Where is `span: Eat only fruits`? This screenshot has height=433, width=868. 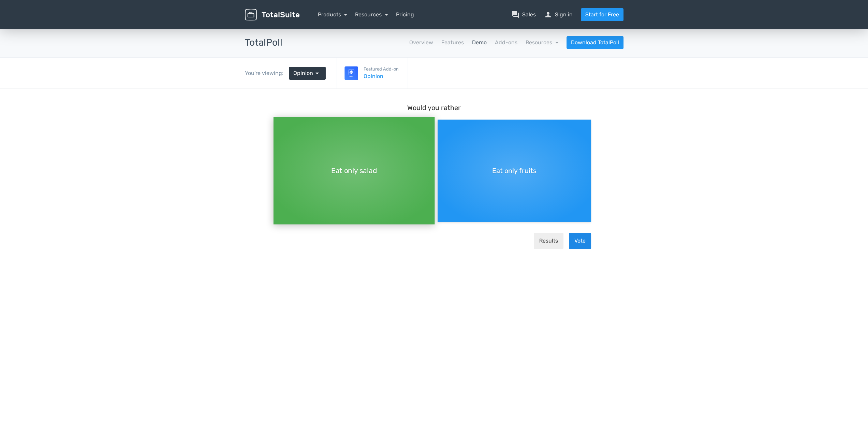 span: Eat only fruits is located at coordinates (514, 82).